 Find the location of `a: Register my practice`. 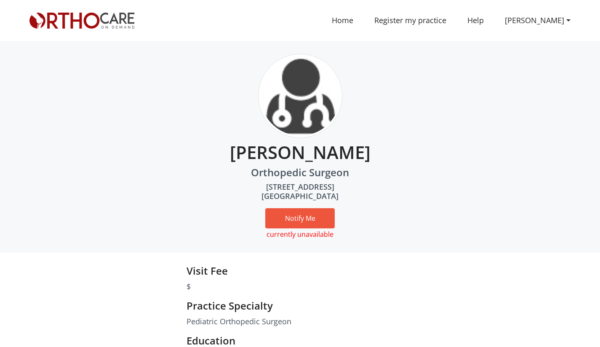

a: Register my practice is located at coordinates (410, 20).